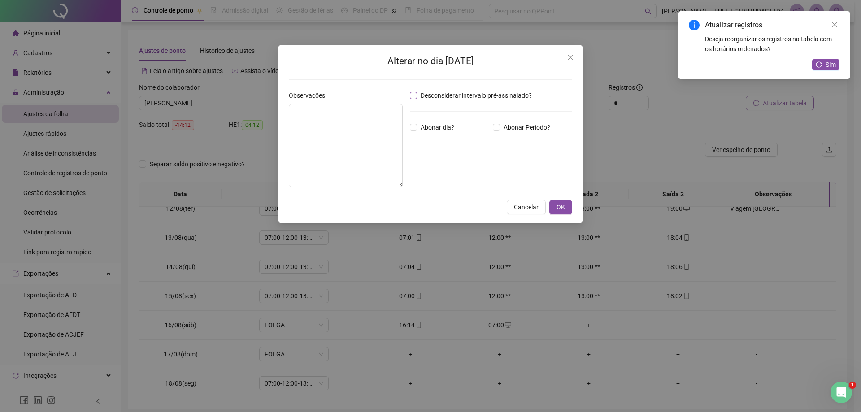 This screenshot has width=861, height=412. I want to click on button: Sim, so click(826, 65).